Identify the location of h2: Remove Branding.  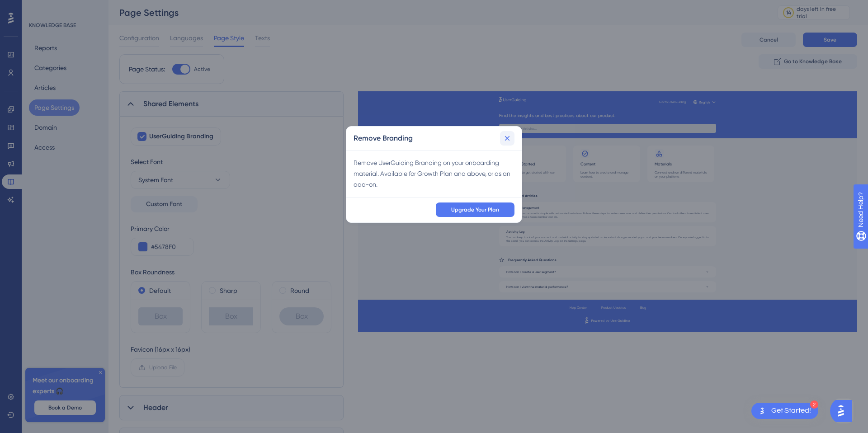
(383, 139).